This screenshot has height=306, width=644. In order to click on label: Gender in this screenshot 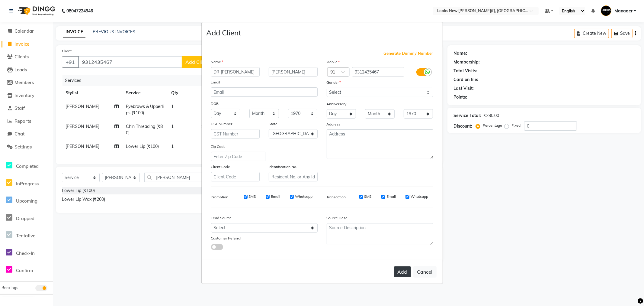, I will do `click(334, 83)`.